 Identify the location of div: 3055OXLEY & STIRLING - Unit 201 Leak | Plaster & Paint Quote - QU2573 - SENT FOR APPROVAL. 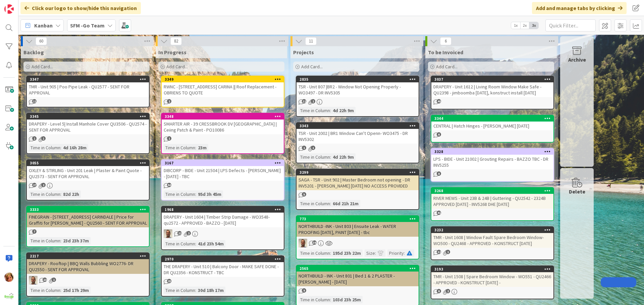
(88, 170).